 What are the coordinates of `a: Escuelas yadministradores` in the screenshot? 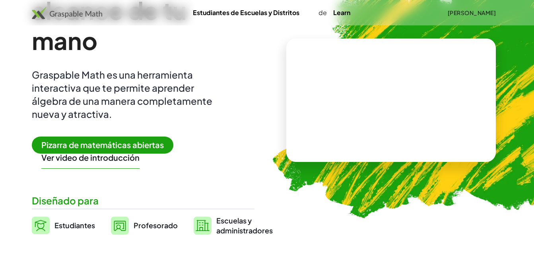 It's located at (233, 226).